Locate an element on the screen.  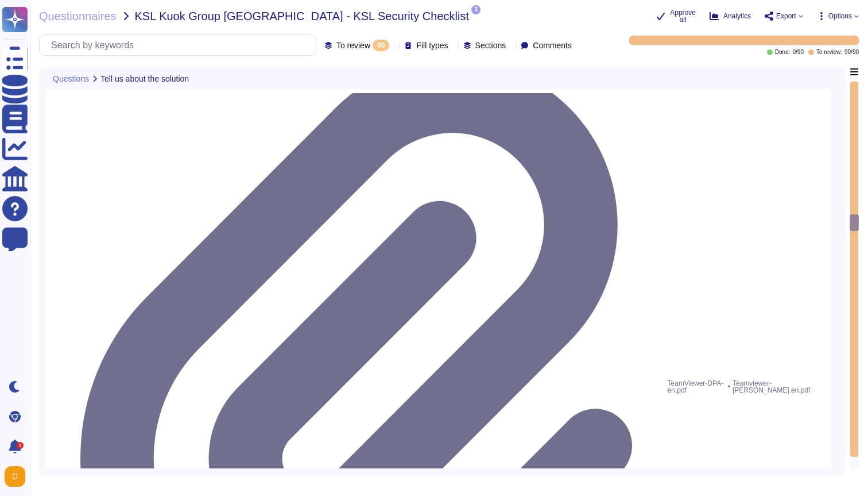
span: 90 / 90 is located at coordinates (851, 52).